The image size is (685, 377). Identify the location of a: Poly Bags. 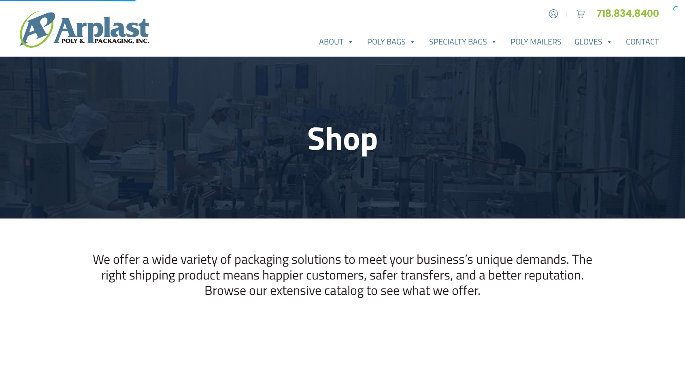
(392, 42).